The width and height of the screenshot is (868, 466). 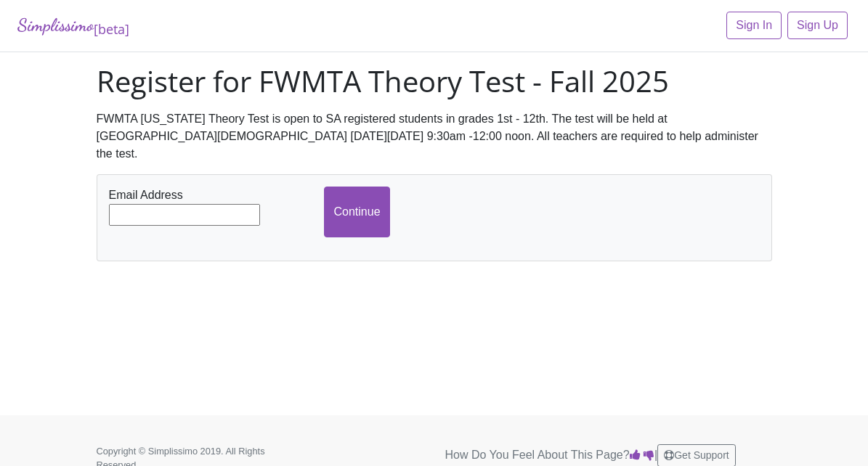 I want to click on sub: [beta], so click(x=111, y=29).